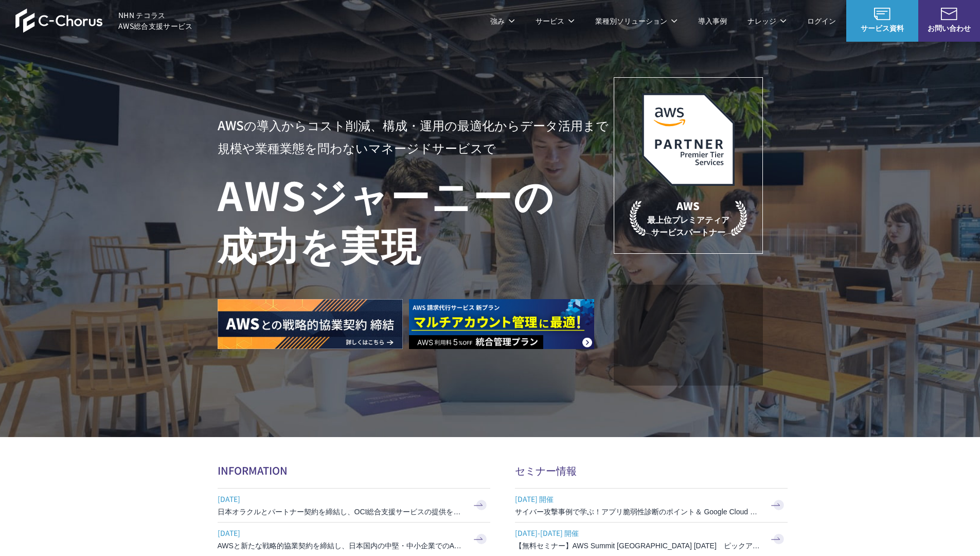 The width and height of the screenshot is (980, 556). Describe the element at coordinates (416, 137) in the screenshot. I see `p: AWSの導入からコスト削減、 構成・運用の最適化からデータ活用まで 規模や業種業態を問わない マネージドサービスで` at that location.